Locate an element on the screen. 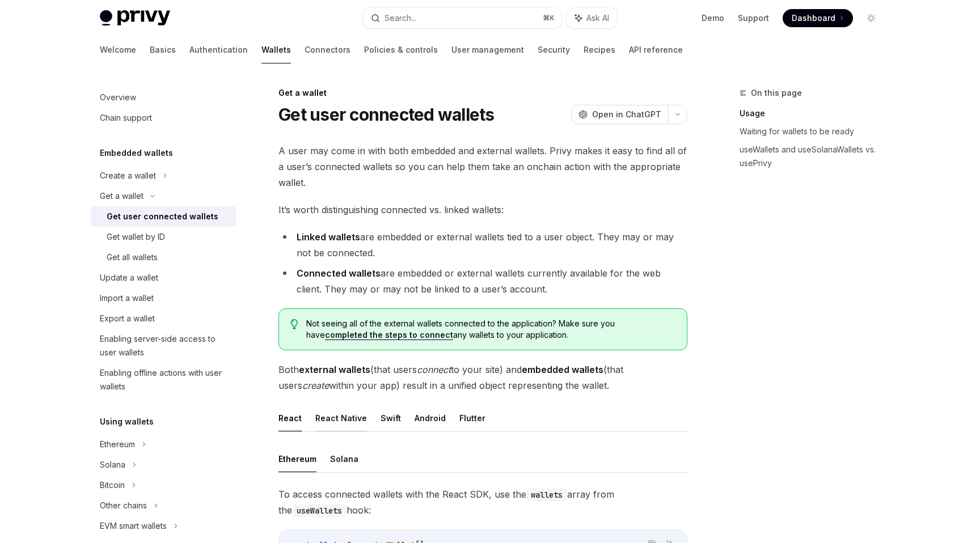 This screenshot has height=543, width=980. a: Connectors is located at coordinates (327, 50).